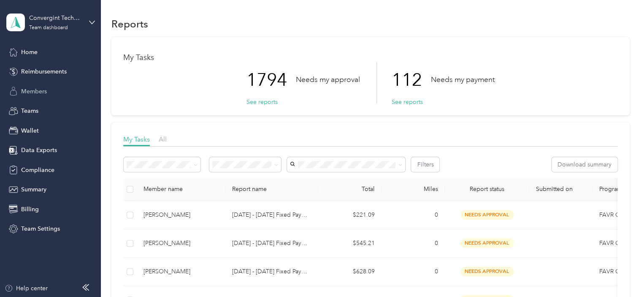 This screenshot has height=297, width=644. Describe the element at coordinates (163, 139) in the screenshot. I see `span: All` at that location.